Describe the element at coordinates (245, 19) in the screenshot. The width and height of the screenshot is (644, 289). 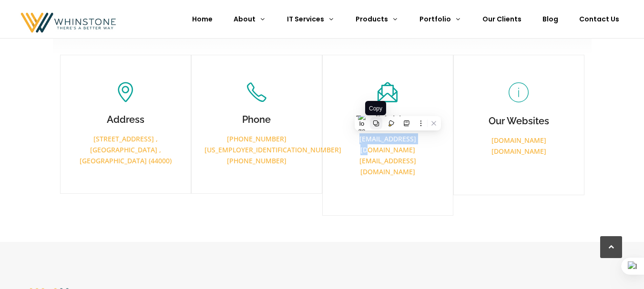
I see `span: About` at that location.